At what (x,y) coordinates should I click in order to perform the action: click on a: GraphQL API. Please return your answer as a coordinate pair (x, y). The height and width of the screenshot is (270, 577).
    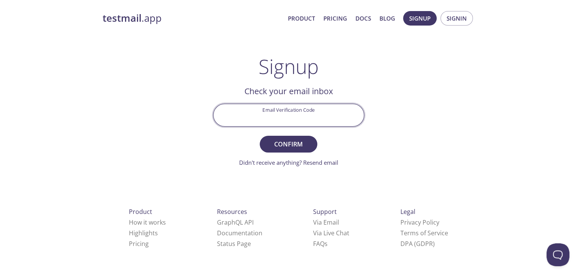
    Looking at the image, I should click on (235, 222).